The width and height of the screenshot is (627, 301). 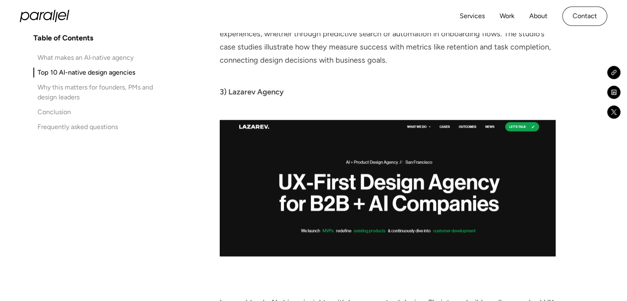 What do you see at coordinates (63, 38) in the screenshot?
I see `h4: Table of Contents` at bounding box center [63, 38].